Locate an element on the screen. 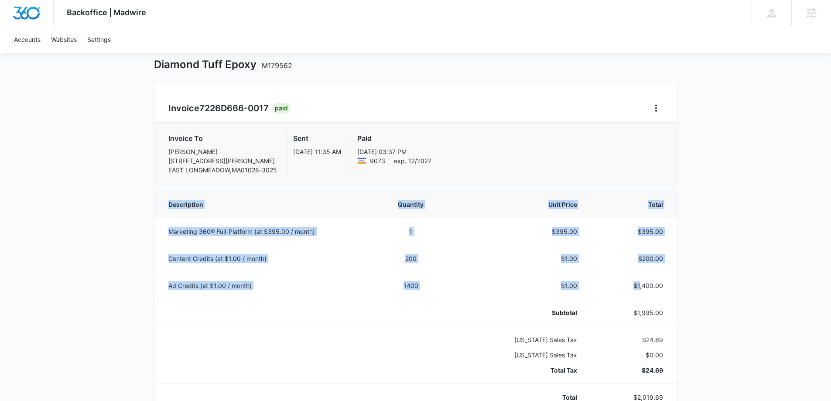 The height and width of the screenshot is (401, 831). p: Ad Credits (at $1.00 / month) is located at coordinates (265, 285).